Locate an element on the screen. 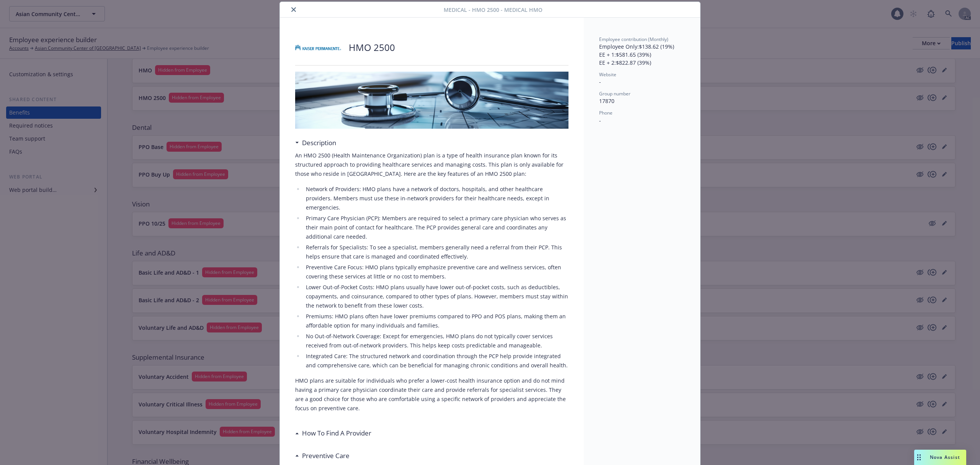 The height and width of the screenshot is (465, 980). li: No Out-of-Network Coverage: Except for emergencies, HMO plans do not typically cover services rec... is located at coordinates (436, 340).